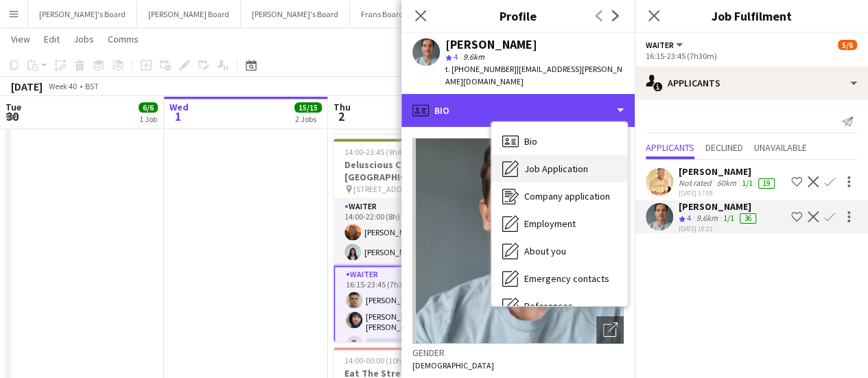 The height and width of the screenshot is (378, 868). What do you see at coordinates (567, 196) in the screenshot?
I see `span: Company application` at bounding box center [567, 196].